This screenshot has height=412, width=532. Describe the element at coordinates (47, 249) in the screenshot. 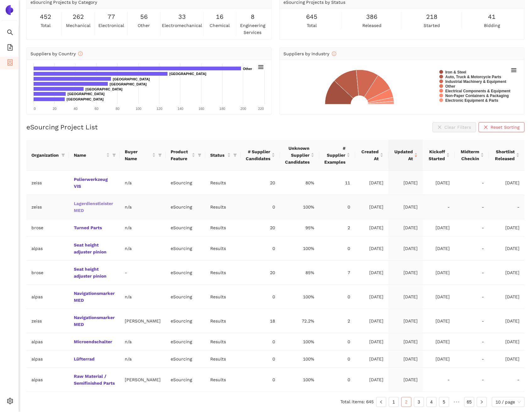

I see `td: alpas` at that location.